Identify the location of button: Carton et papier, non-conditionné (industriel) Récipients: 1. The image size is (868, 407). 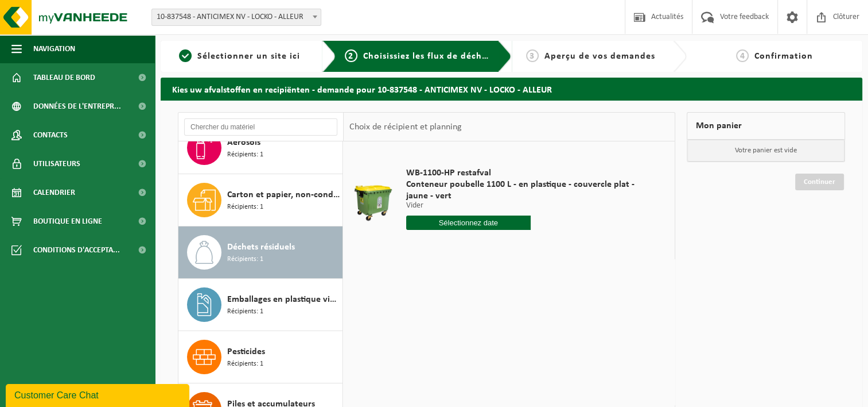
(260, 200).